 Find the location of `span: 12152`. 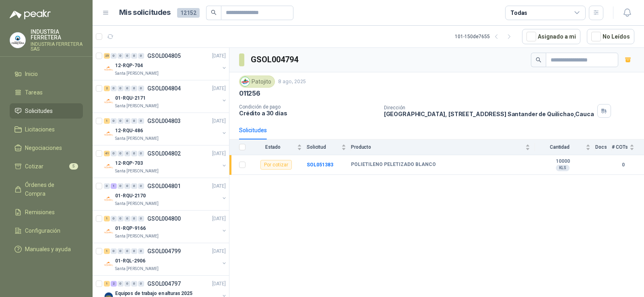

span: 12152 is located at coordinates (189, 13).